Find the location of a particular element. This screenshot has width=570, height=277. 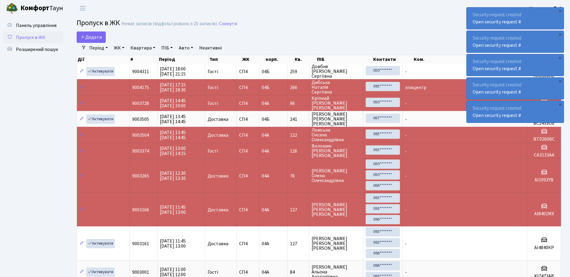

button: Переключити навігацію is located at coordinates (83, 8).